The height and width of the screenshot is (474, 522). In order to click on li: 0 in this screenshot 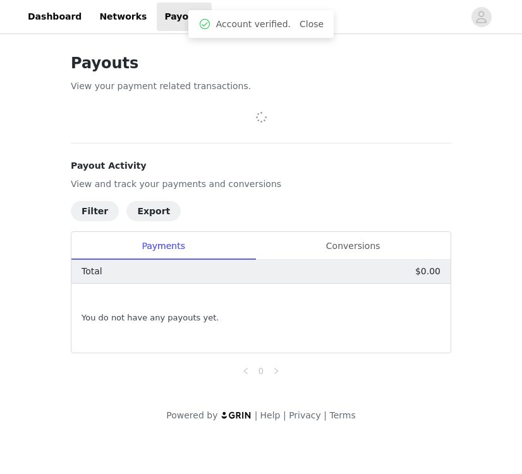, I will do `click(261, 371)`.